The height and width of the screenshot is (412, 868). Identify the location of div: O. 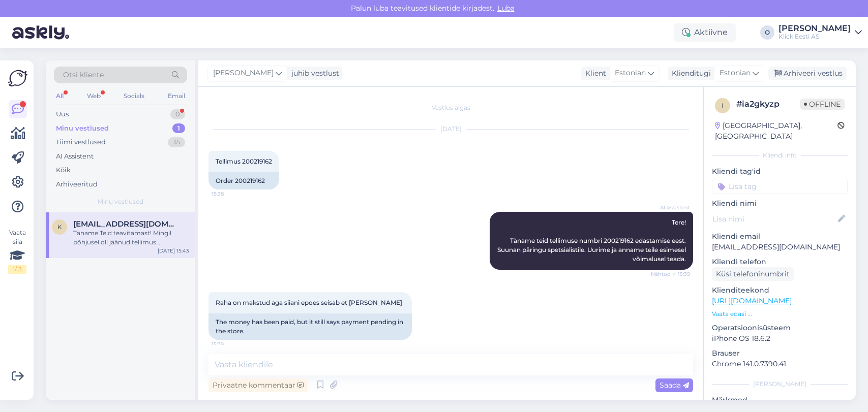
(767, 32).